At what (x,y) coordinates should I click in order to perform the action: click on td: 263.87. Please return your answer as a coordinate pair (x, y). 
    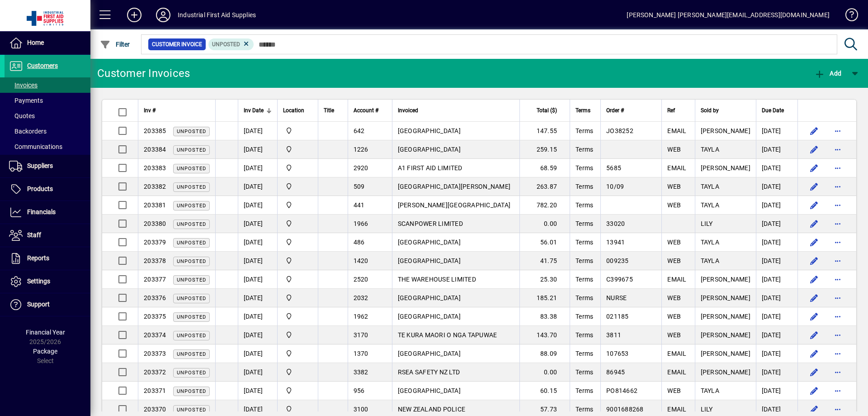
    Looking at the image, I should click on (544, 186).